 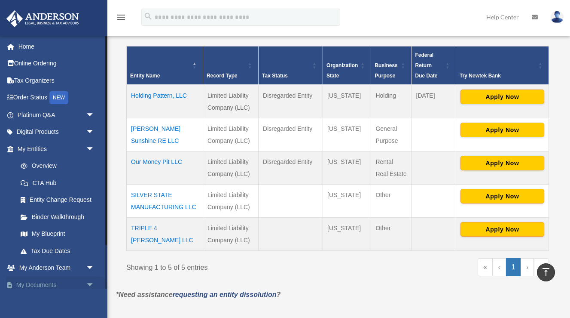 I want to click on img: User Pic, so click(x=557, y=17).